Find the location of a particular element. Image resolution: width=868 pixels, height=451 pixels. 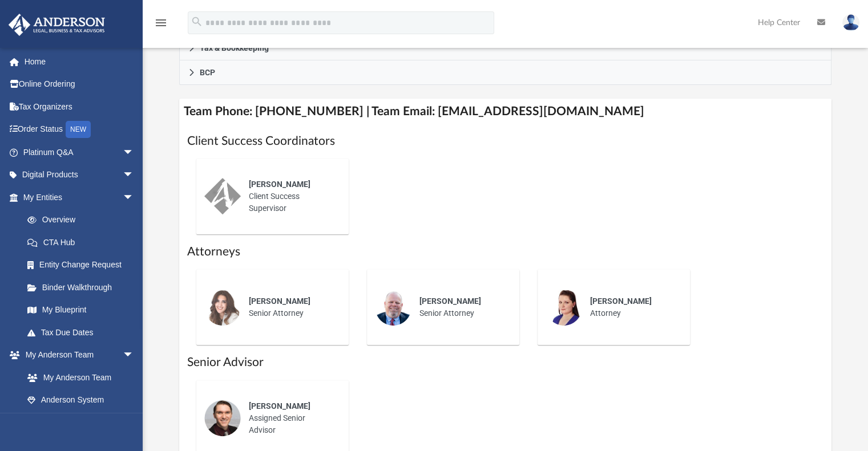

img: Anderson Advisors Platinum Portal is located at coordinates (56, 24).